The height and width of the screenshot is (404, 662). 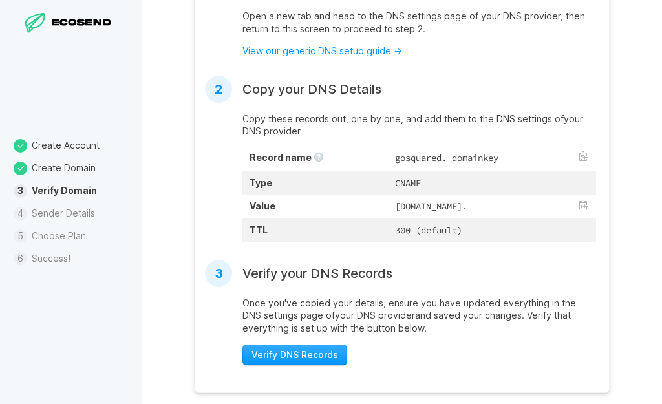 What do you see at coordinates (315, 183) in the screenshot?
I see `th: Type` at bounding box center [315, 183].